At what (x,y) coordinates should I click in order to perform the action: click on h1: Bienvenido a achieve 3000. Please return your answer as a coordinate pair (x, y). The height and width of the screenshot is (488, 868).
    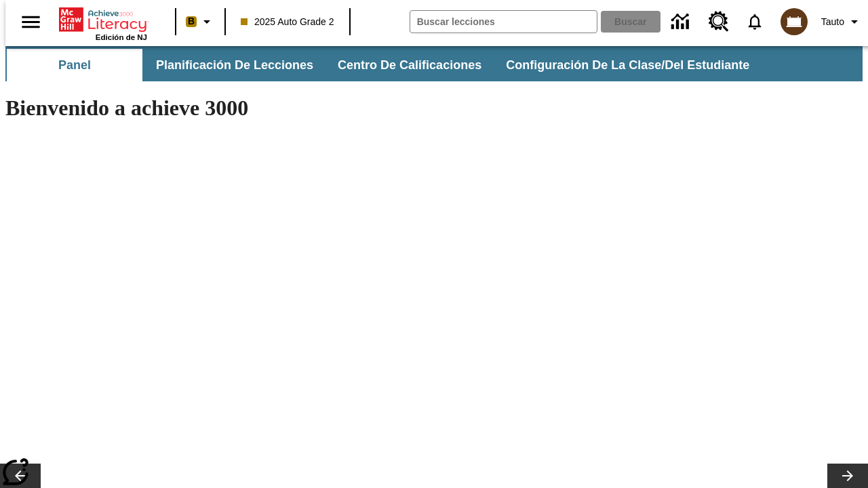
    Looking at the image, I should click on (298, 108).